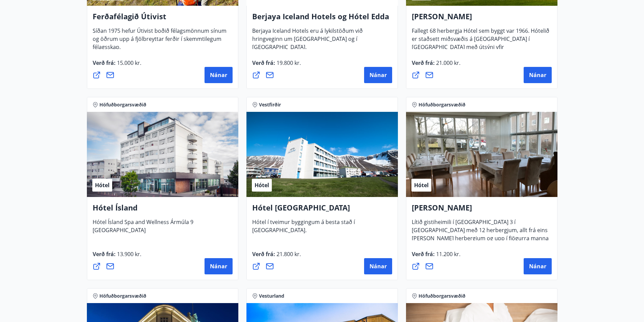 The width and height of the screenshot is (644, 322). Describe the element at coordinates (163, 211) in the screenshot. I see `h4: Hótel Ísland` at that location.